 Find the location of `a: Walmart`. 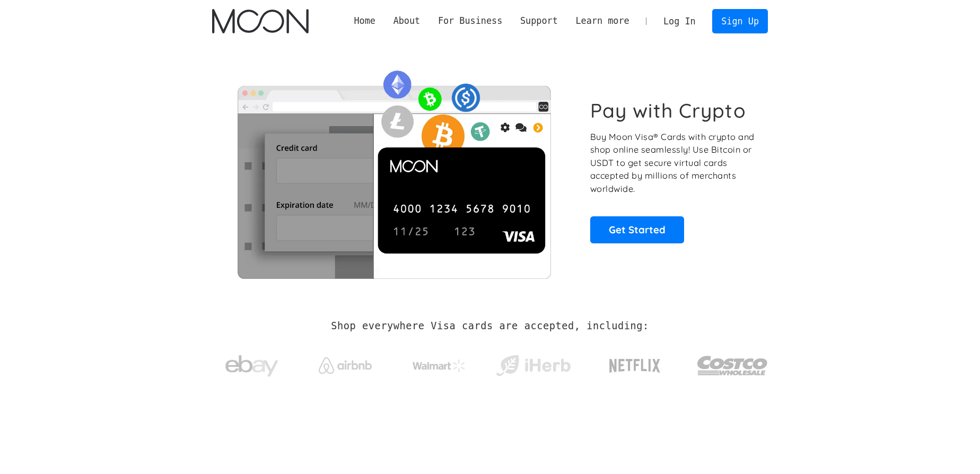

a: Walmart is located at coordinates (439, 363).